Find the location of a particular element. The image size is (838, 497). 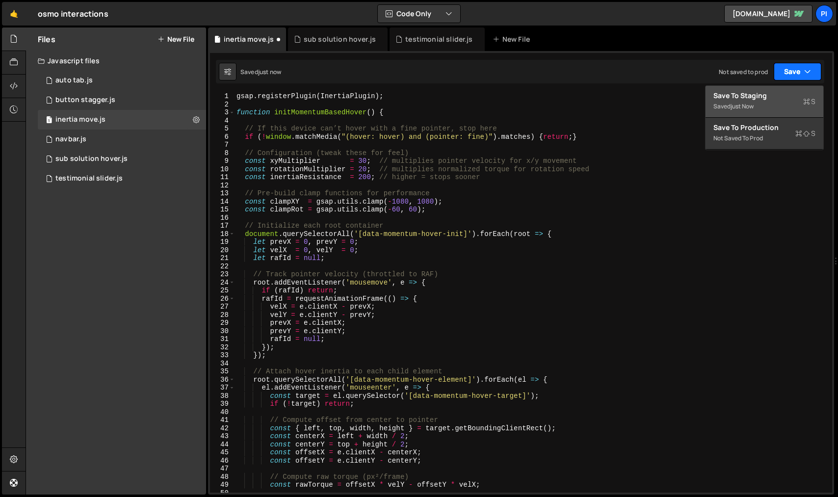

div: 14 is located at coordinates (222, 202).